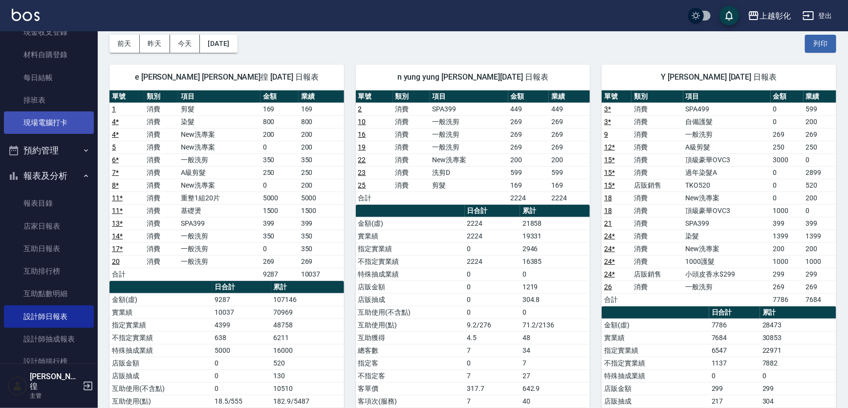 The height and width of the screenshot is (408, 848). I want to click on th: 業績, so click(820, 97).